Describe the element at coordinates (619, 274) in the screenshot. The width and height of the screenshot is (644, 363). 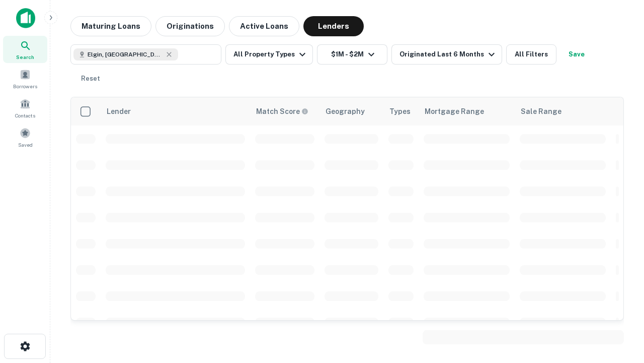
I see `div: Chat Widget` at that location.